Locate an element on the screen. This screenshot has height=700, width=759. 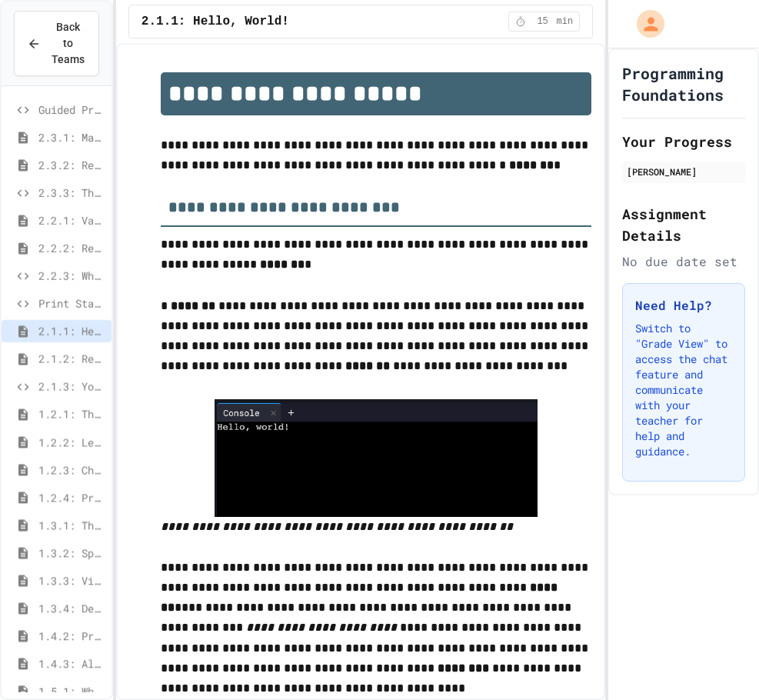
span: 2.3.1: Mathematical Operators is located at coordinates (71, 137).